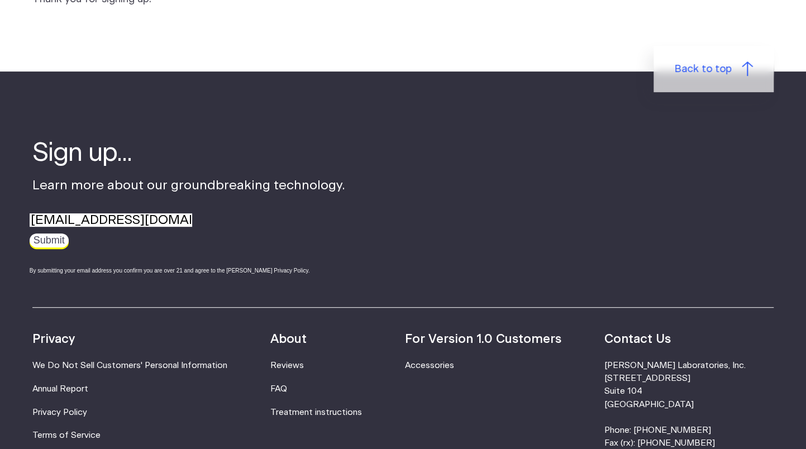 The width and height of the screenshot is (806, 449). What do you see at coordinates (279, 389) in the screenshot?
I see `a: FAQ` at bounding box center [279, 389].